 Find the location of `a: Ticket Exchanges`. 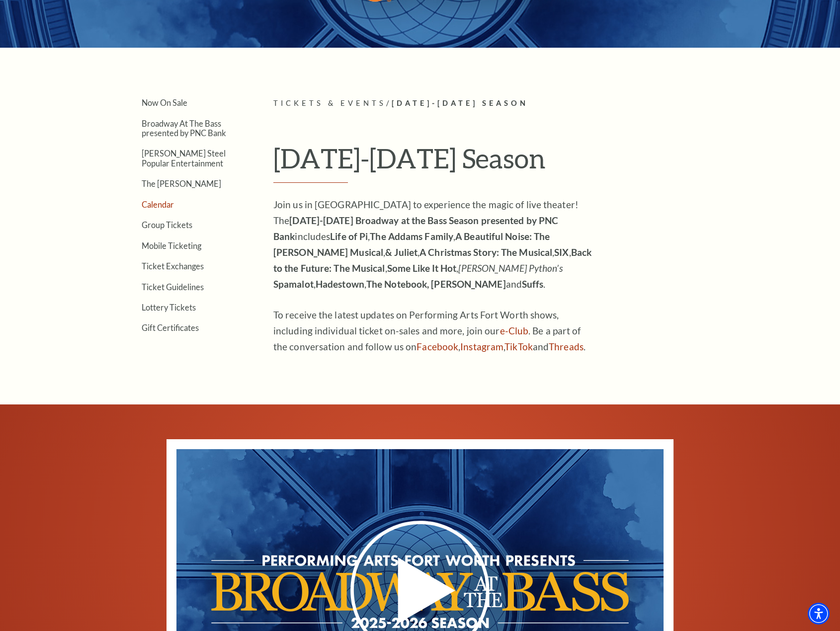

a: Ticket Exchanges is located at coordinates (173, 266).